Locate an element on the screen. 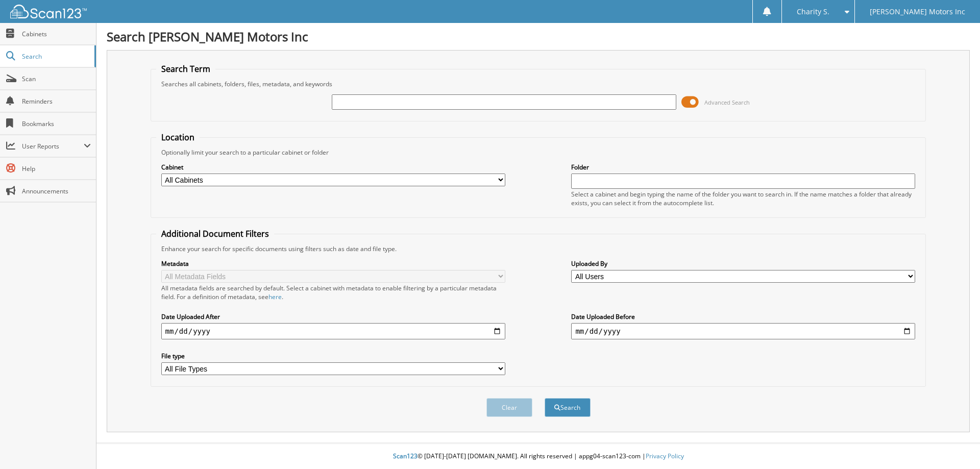 The width and height of the screenshot is (980, 469). span: Reminders is located at coordinates (56, 101).